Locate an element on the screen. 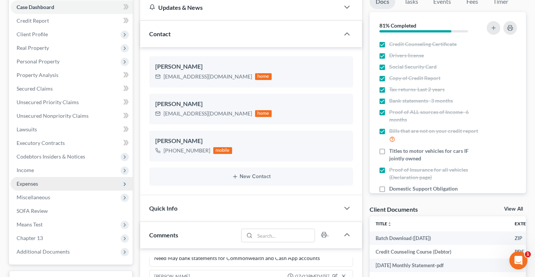 This screenshot has height=277, width=535. span: Executory Contracts is located at coordinates (41, 143).